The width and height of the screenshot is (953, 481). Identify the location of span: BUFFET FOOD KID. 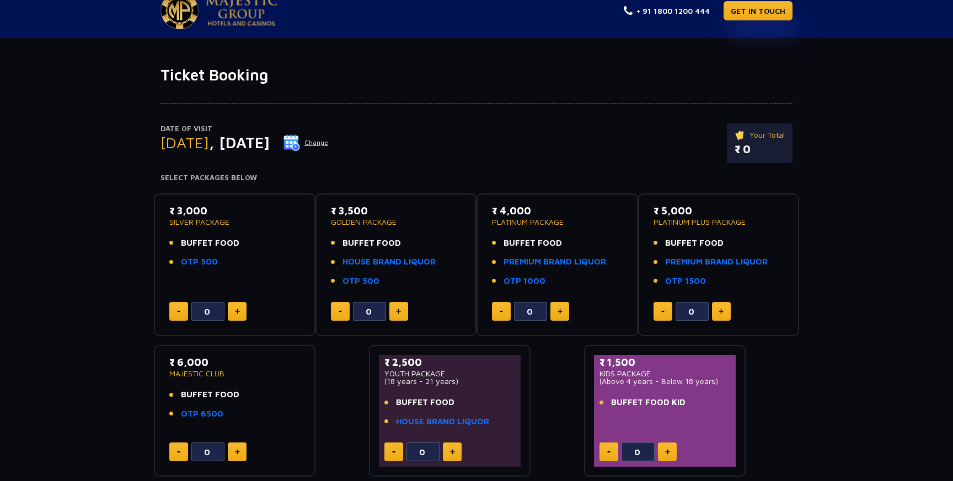
(648, 402).